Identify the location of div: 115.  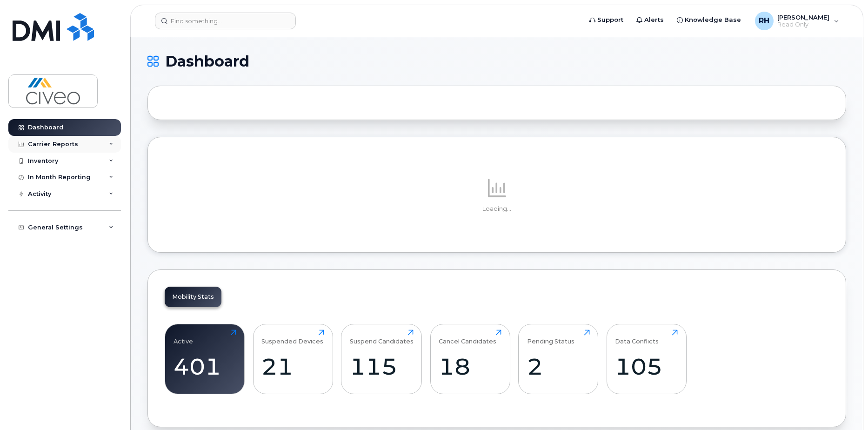
(381, 366).